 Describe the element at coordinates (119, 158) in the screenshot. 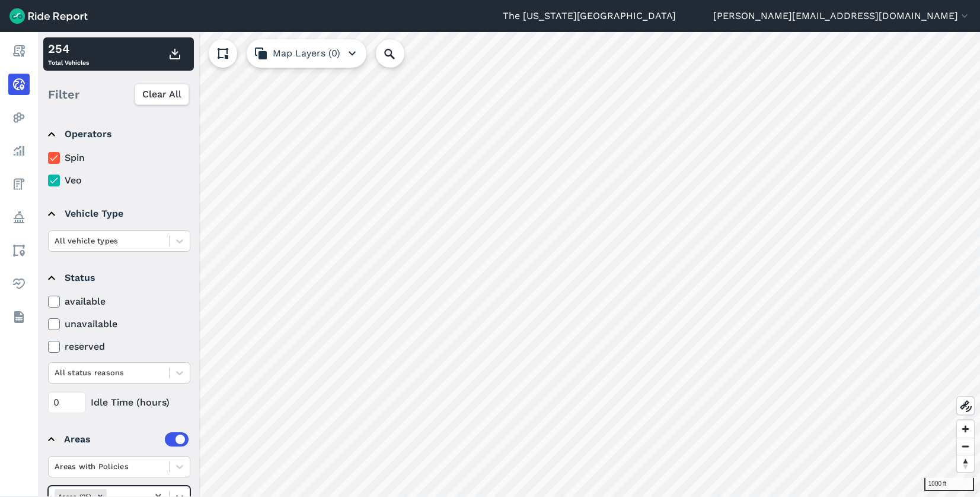

I see `label: Spin` at that location.